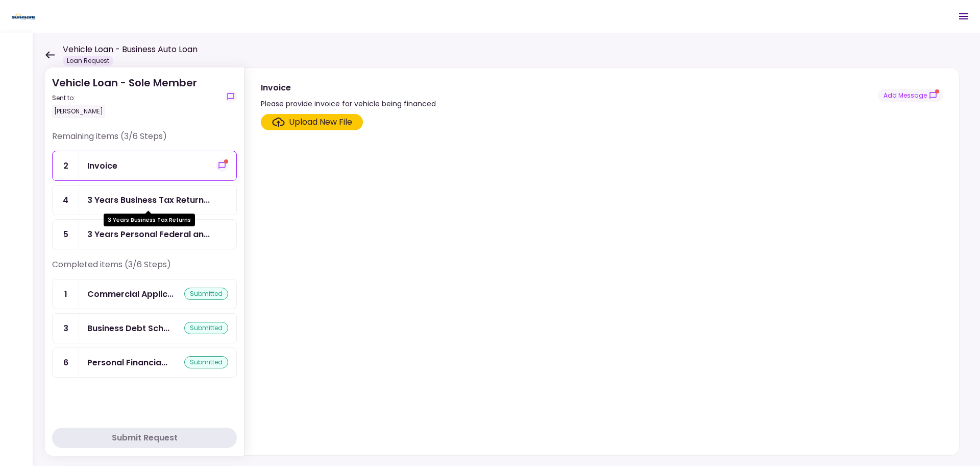 The image size is (980, 466). What do you see at coordinates (320, 122) in the screenshot?
I see `div: Upload New File` at bounding box center [320, 122].